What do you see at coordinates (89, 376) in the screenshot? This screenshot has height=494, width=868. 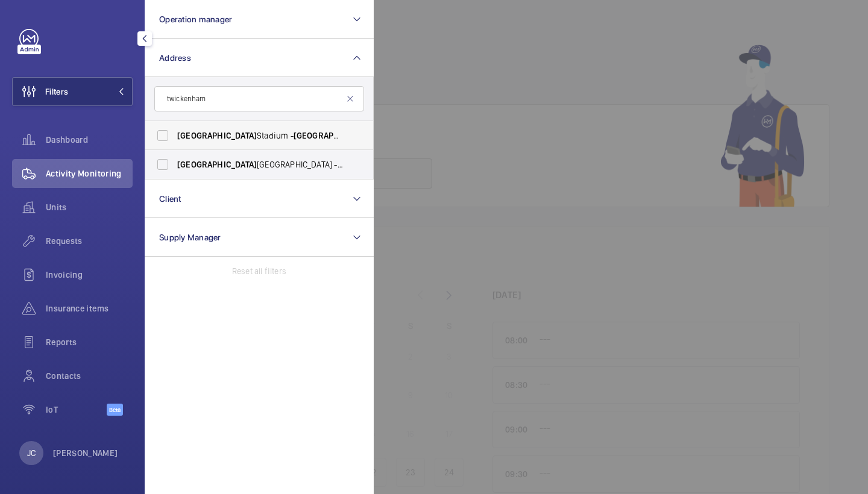 I see `span: Contacts` at bounding box center [89, 376].